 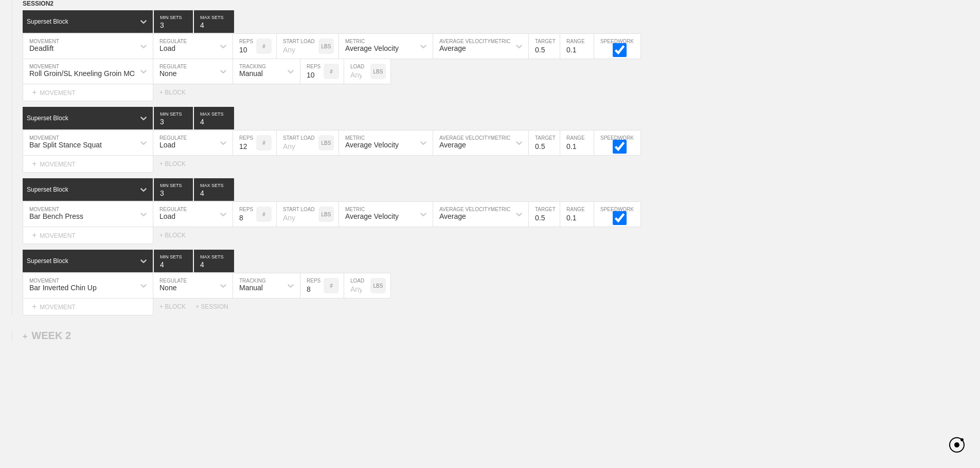 I want to click on div: WEEK 2, so click(x=47, y=336).